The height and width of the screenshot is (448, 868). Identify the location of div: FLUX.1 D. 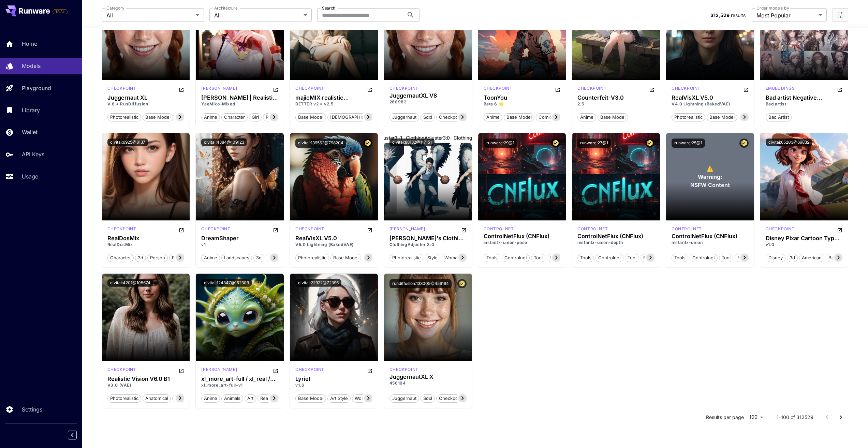
(687, 229).